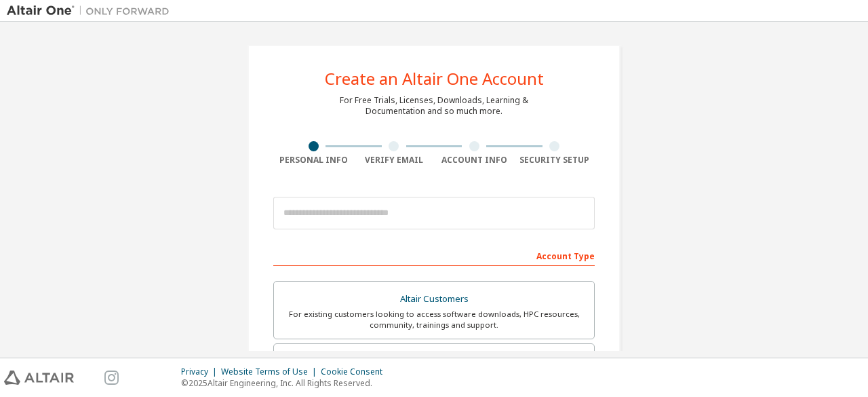 This screenshot has height=397, width=868. Describe the element at coordinates (111, 377) in the screenshot. I see `img: instagram.svg` at that location.